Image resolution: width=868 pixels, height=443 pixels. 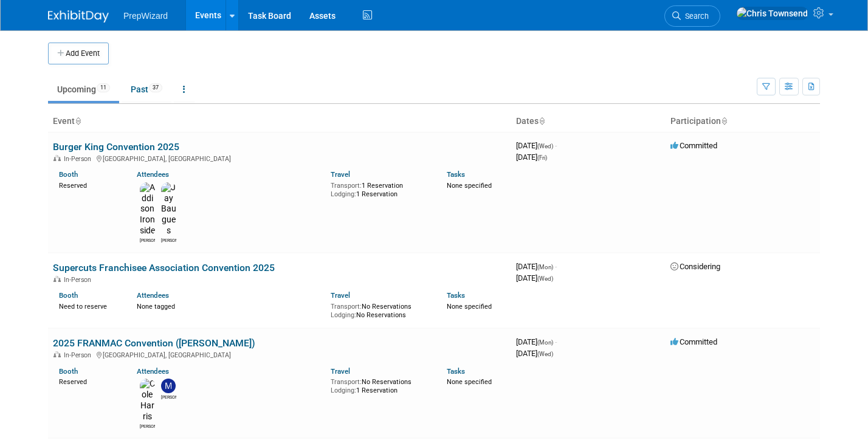 I want to click on a: Past37, so click(x=146, y=90).